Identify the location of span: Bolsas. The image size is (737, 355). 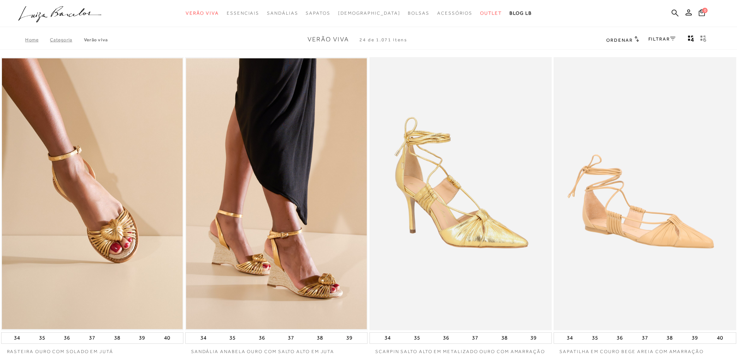
(418, 13).